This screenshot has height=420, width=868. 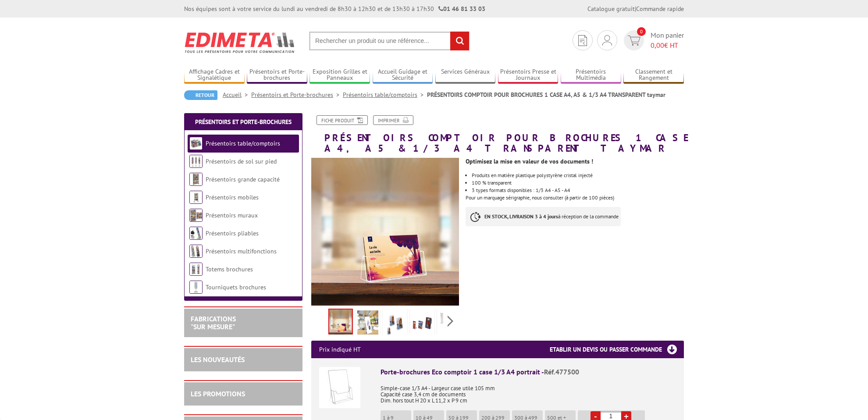 I want to click on img: porte_brochures_comptoir_paysage_taymar.jpg, so click(x=450, y=324).